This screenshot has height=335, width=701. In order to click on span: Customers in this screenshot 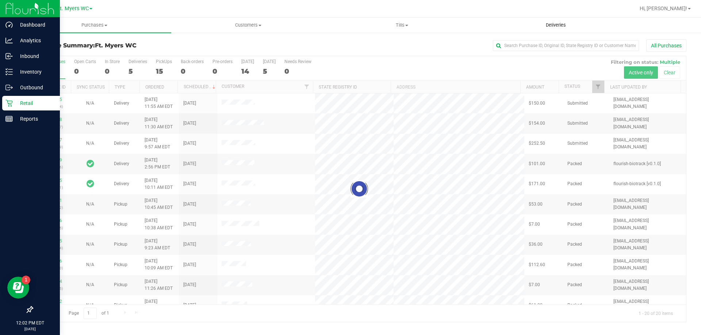, I will do `click(248, 25)`.